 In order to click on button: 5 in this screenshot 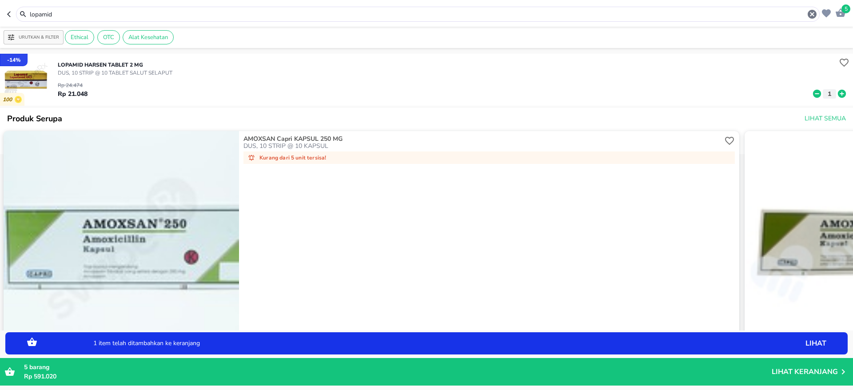, I will do `click(839, 12)`.